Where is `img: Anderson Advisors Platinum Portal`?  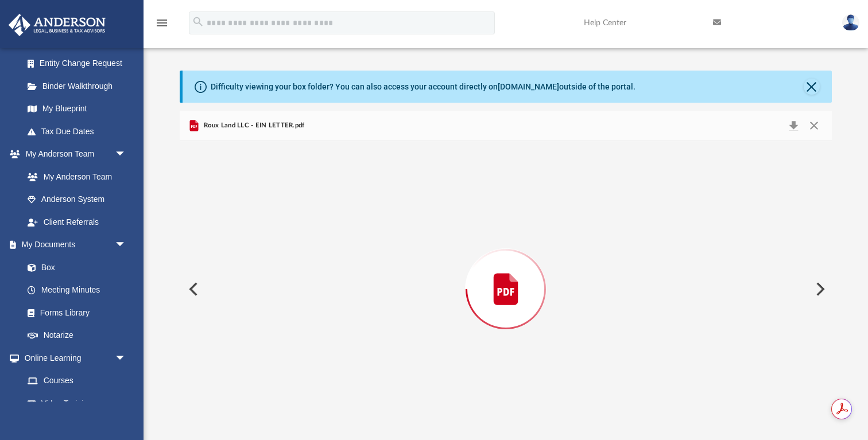 img: Anderson Advisors Platinum Portal is located at coordinates (57, 25).